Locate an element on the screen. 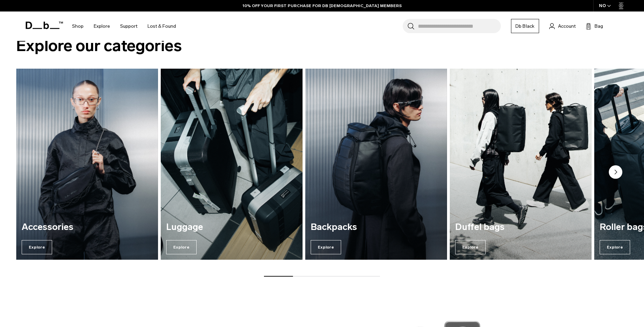 This screenshot has width=644, height=327. h3: Backpacks is located at coordinates (376, 227).